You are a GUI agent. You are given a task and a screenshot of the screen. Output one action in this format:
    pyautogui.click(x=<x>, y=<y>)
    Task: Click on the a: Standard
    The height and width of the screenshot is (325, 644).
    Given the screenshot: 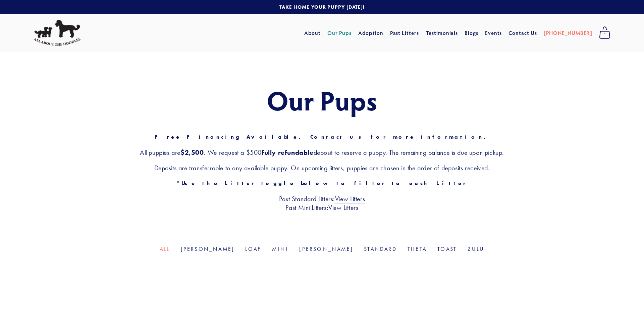 What is the action you would take?
    pyautogui.click(x=380, y=249)
    